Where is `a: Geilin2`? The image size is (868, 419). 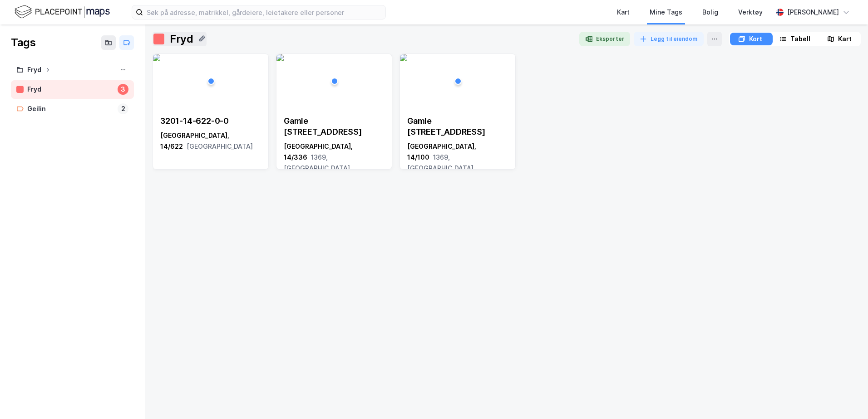 a: Geilin2 is located at coordinates (72, 109).